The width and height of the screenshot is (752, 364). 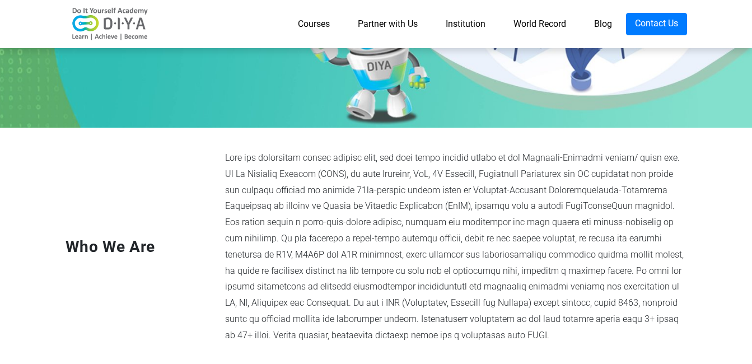 I want to click on a: Blog, so click(x=603, y=24).